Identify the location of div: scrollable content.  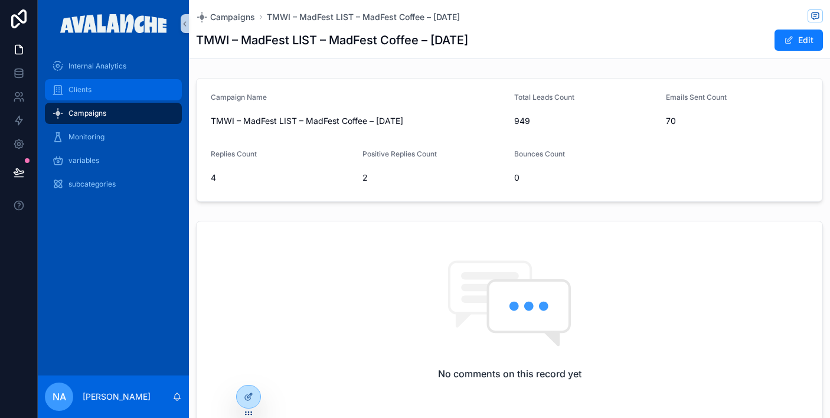
(113, 129).